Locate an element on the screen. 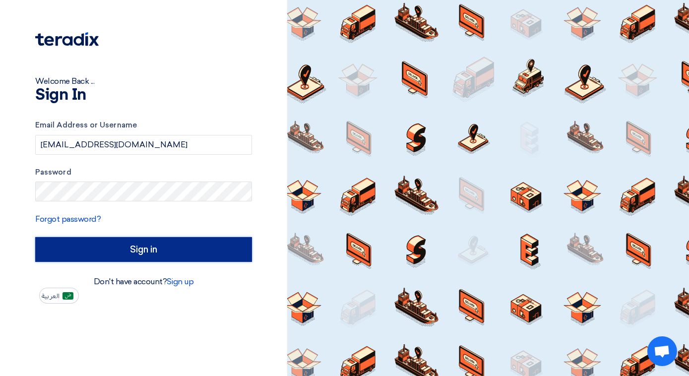 This screenshot has height=376, width=689. input: Enter your business email or username is located at coordinates (143, 145).